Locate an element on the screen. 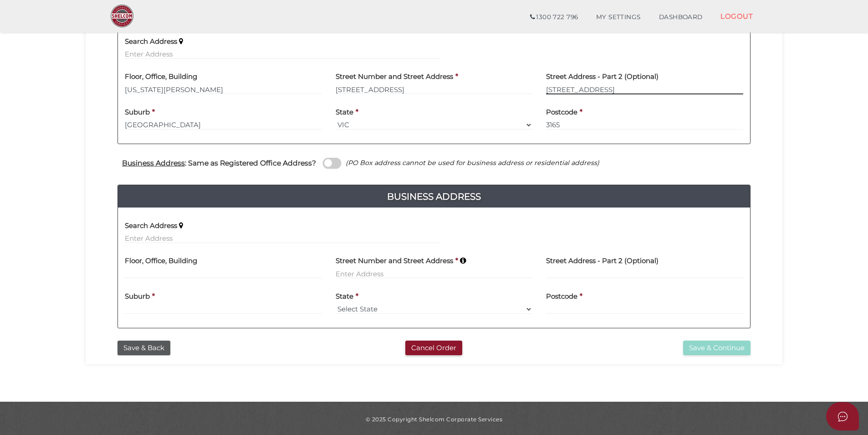 This screenshot has height=435, width=868. i: (PO Box address cannot be used for business address or residential address) is located at coordinates (472, 163).